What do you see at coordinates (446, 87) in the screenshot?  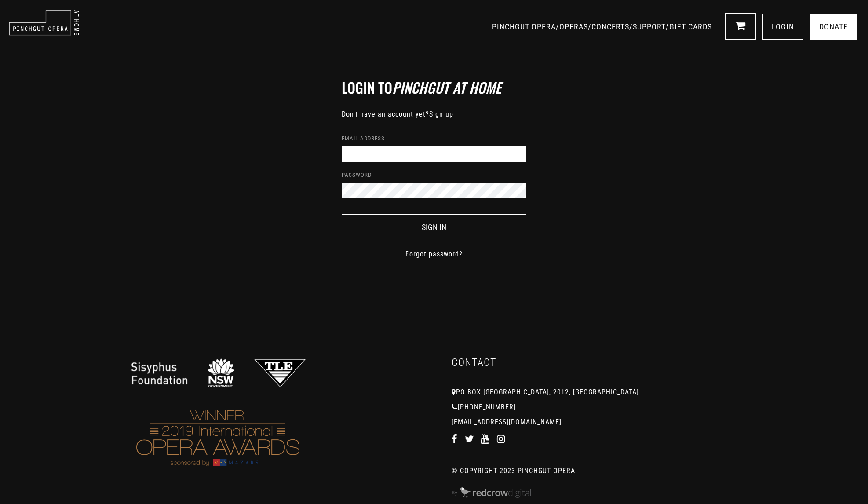 I see `i: Pinchgut At Home` at bounding box center [446, 87].